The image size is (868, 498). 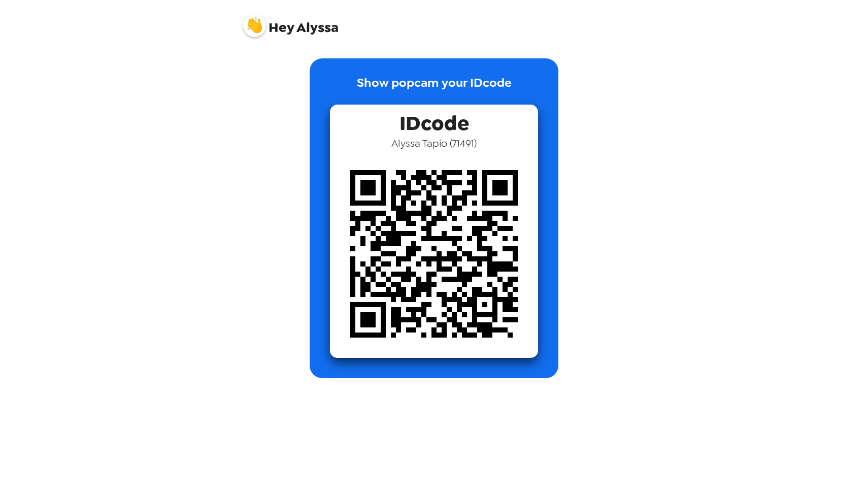 I want to click on span: Alyssa Tapio ( 71491 ), so click(x=434, y=143).